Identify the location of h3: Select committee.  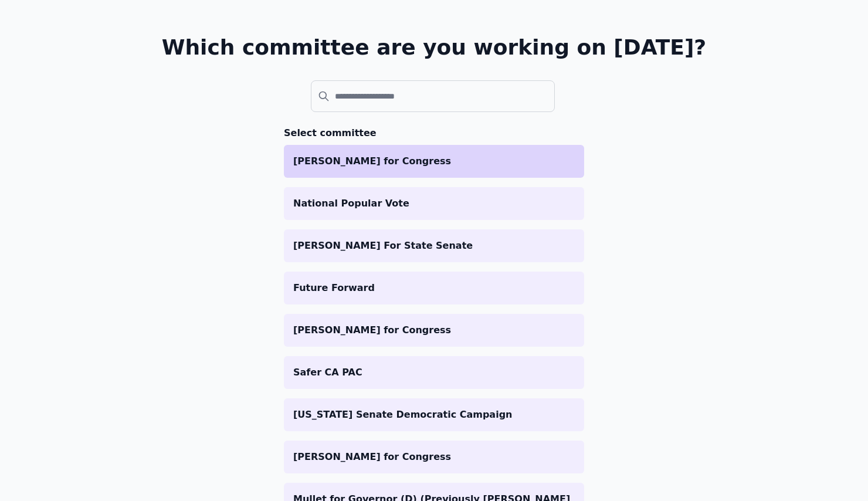
(434, 133).